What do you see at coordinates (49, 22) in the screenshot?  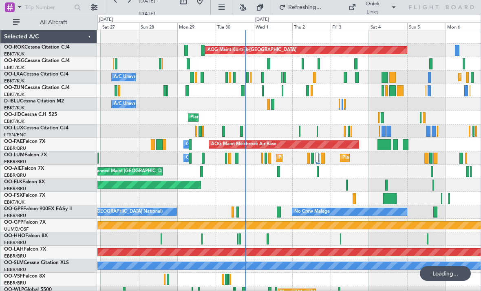 I see `button: All Aircraft` at bounding box center [49, 22].